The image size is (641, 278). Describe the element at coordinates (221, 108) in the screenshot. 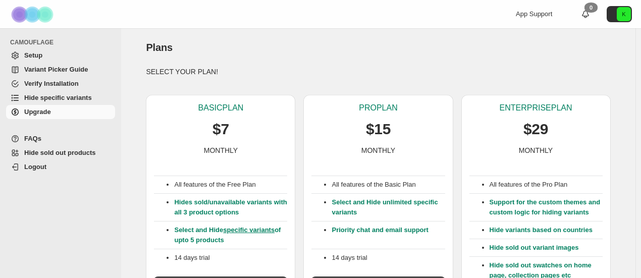

I see `p: BASIC PLAN` at that location.